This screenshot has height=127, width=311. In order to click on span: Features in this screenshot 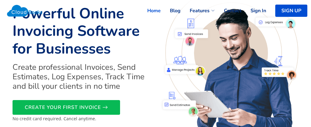, I will do `click(200, 11)`.